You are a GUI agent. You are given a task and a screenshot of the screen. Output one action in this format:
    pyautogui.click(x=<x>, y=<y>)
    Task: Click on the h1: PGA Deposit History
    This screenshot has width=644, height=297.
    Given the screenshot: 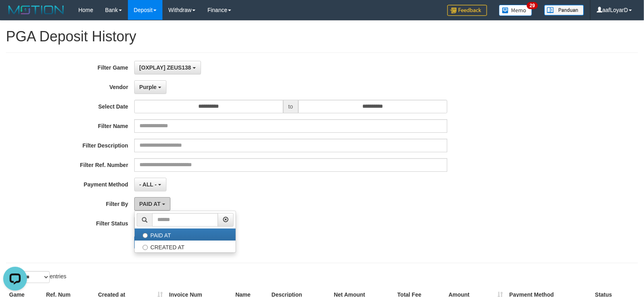 What is the action you would take?
    pyautogui.click(x=322, y=36)
    